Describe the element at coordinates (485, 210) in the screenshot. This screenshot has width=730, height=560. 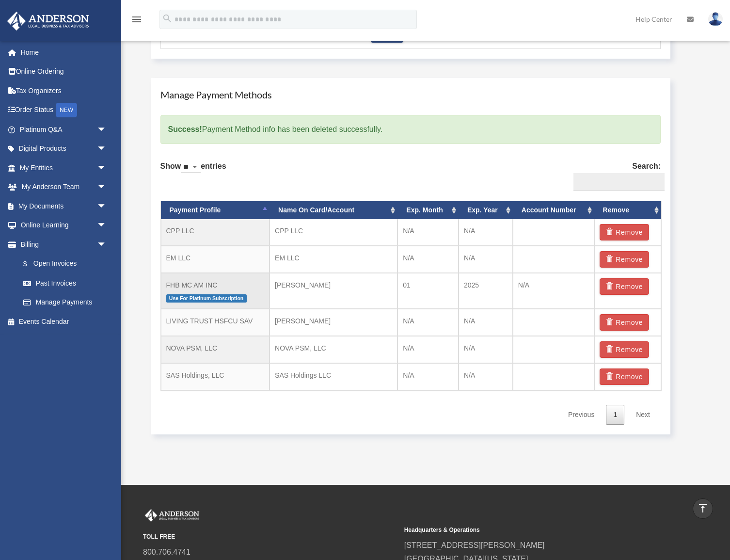
I see `th: Exp. Year: activate to sort column ascending` at that location.